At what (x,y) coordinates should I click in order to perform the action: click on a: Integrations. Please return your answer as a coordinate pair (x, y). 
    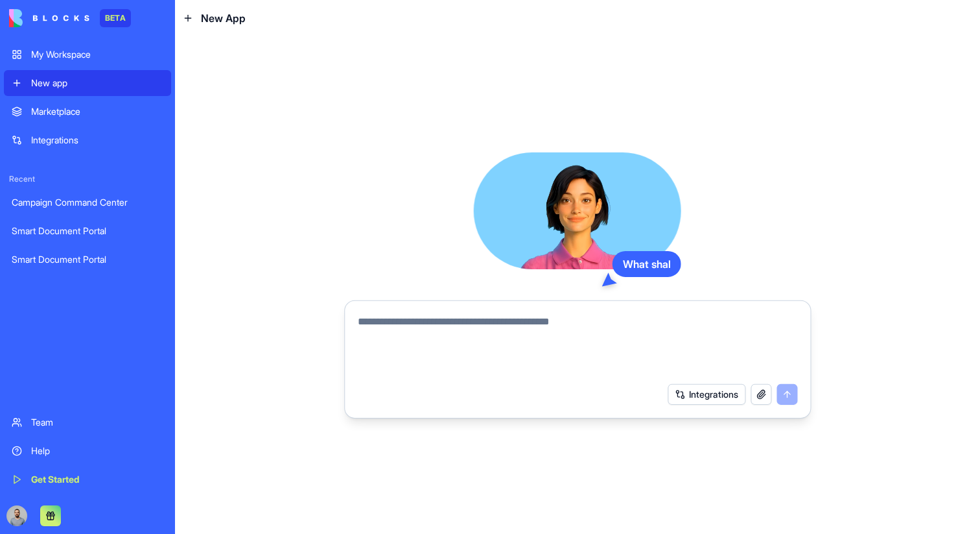
    Looking at the image, I should click on (88, 140).